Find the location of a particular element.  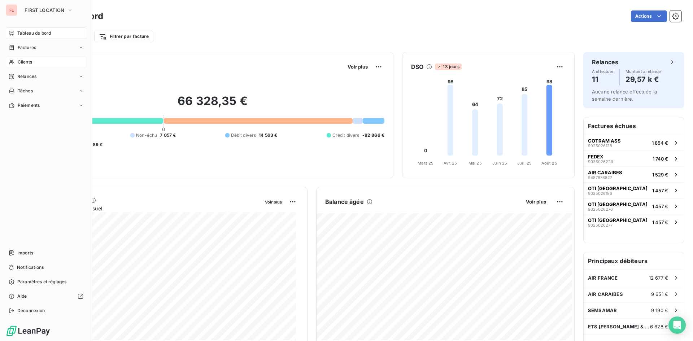

span: 9025026276 is located at coordinates (600, 209).